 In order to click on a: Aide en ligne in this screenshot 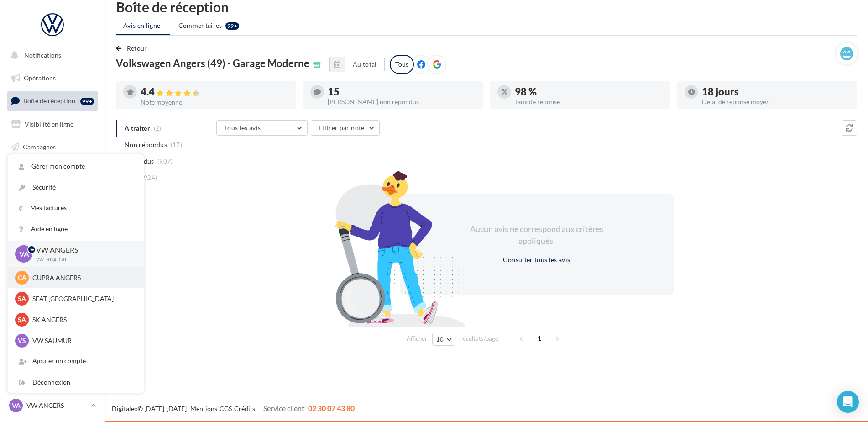, I will do `click(76, 228)`.